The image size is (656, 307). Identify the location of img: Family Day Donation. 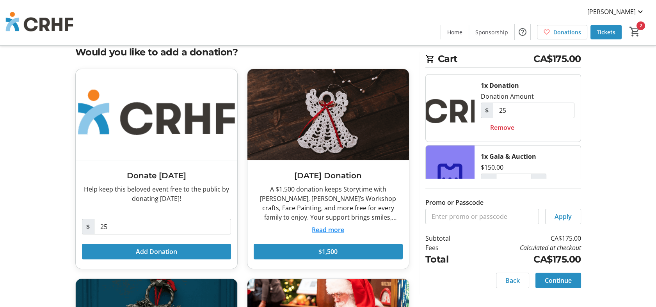
(328, 114).